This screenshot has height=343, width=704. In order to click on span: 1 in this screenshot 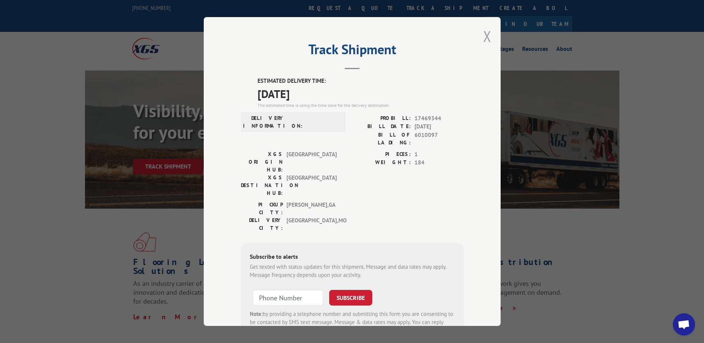, I will do `click(439, 154)`.